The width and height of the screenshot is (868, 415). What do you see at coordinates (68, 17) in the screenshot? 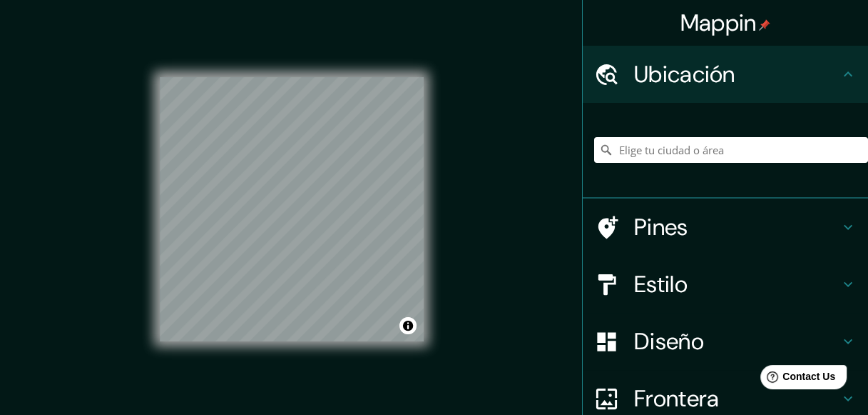
I see `span: Contact Us` at bounding box center [68, 17].